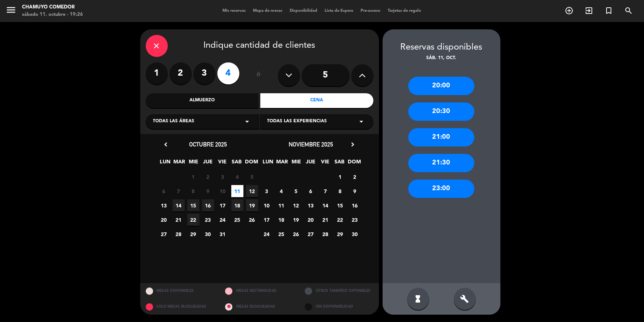 The image size is (644, 322). Describe the element at coordinates (371, 11) in the screenshot. I see `span: Pre-acceso` at that location.